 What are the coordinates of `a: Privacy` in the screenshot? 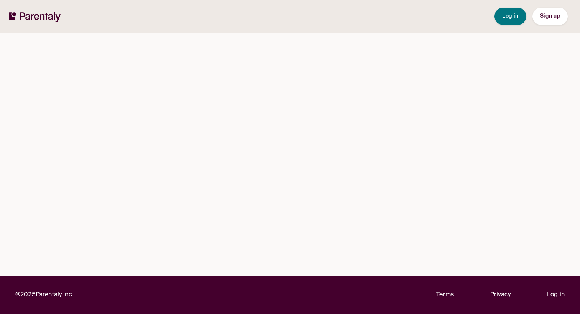 It's located at (501, 295).